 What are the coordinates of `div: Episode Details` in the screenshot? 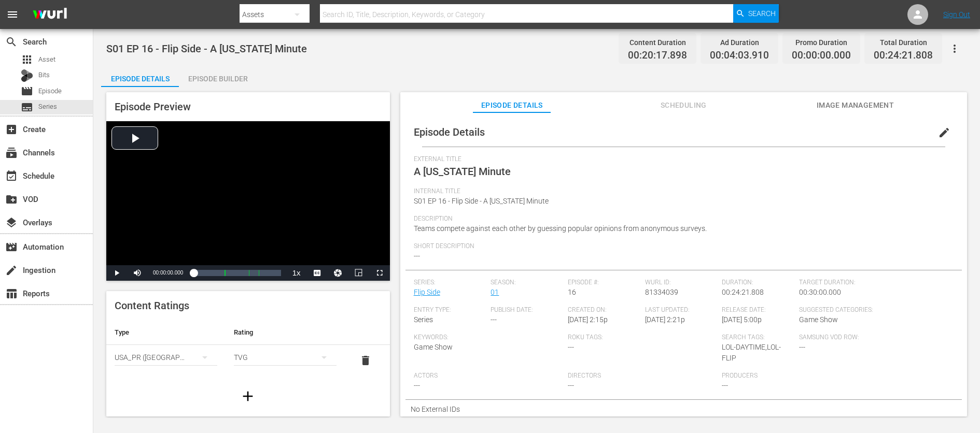 It's located at (140, 78).